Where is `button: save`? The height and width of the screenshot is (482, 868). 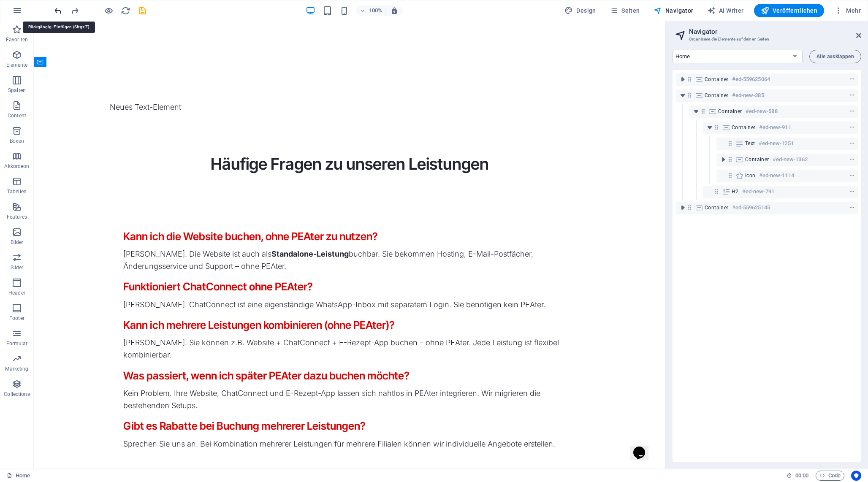 button: save is located at coordinates (142, 10).